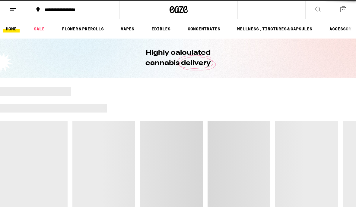  I want to click on a: FLOWER & PREROLLS, so click(83, 29).